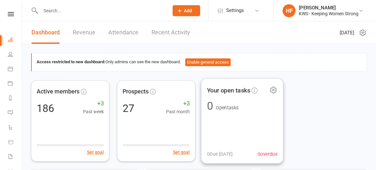  What do you see at coordinates (128, 108) in the screenshot?
I see `div: 27` at bounding box center [128, 108].